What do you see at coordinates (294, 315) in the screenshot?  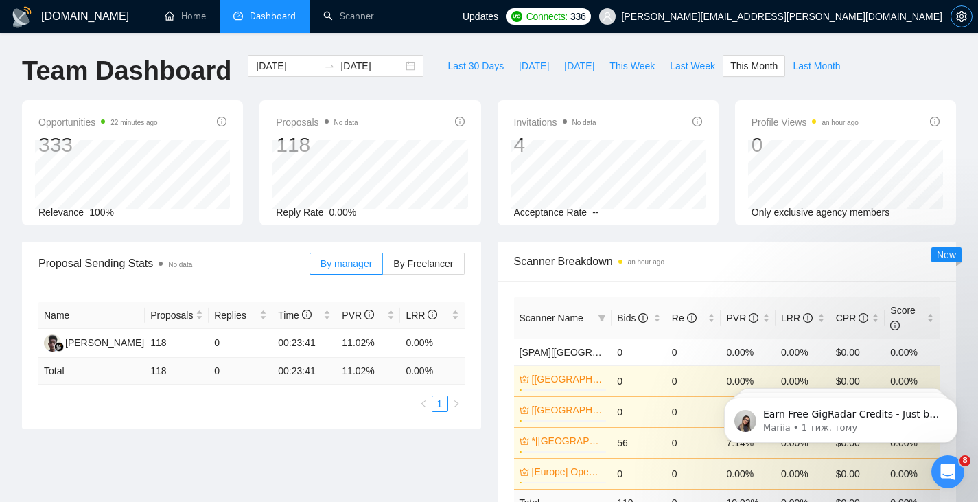 I see `span: Time` at bounding box center [294, 315].